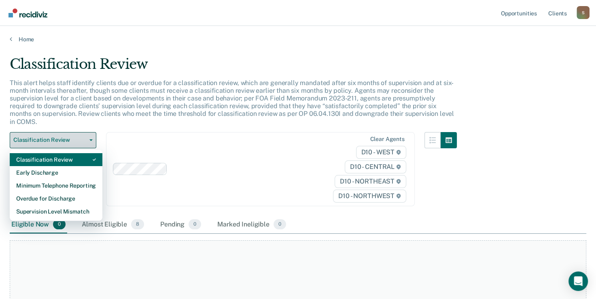 Image resolution: width=596 pixels, height=299 pixels. I want to click on span: D10 - CENTRAL, so click(376, 167).